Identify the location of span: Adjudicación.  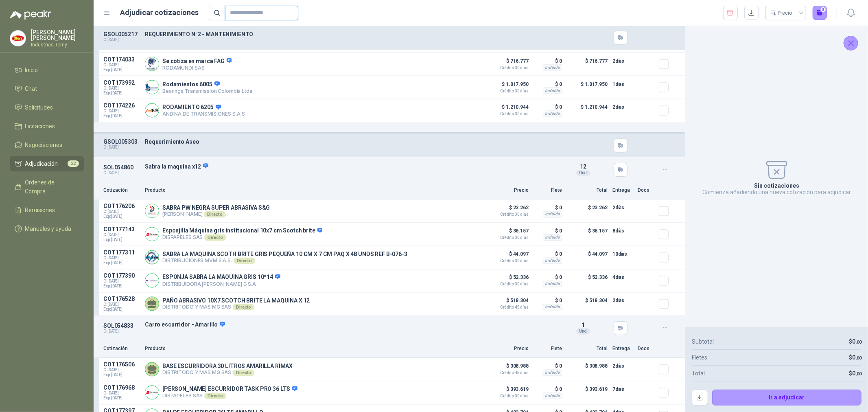
(41, 164).